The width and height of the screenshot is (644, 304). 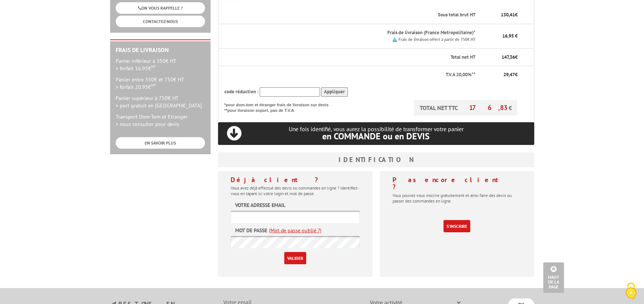 What do you see at coordinates (160, 21) in the screenshot?
I see `a: CONTACTEZ-NOUS` at bounding box center [160, 21].